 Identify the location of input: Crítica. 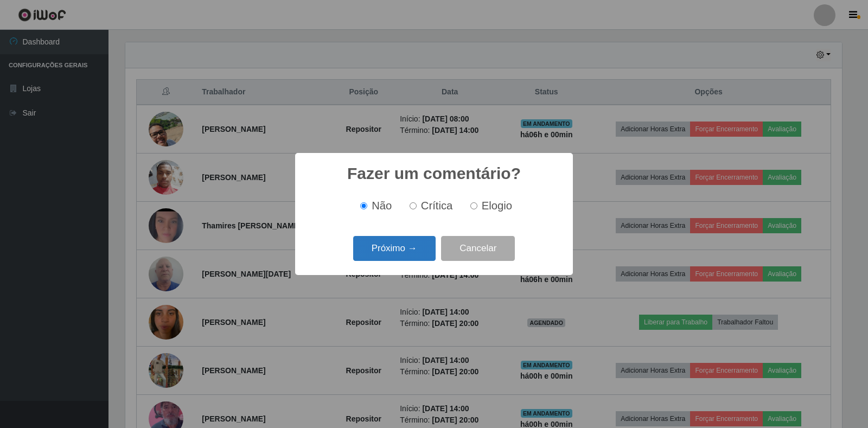
(413, 206).